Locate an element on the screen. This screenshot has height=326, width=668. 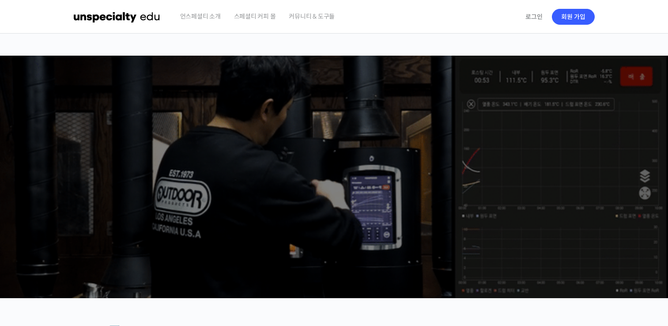
a: 회원 가입 is located at coordinates (573, 17).